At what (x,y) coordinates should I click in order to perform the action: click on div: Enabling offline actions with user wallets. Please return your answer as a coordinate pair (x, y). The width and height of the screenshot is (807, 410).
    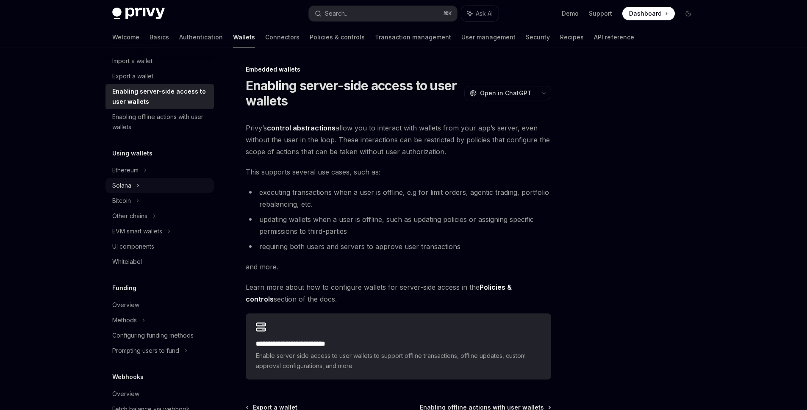
    Looking at the image, I should click on (160, 122).